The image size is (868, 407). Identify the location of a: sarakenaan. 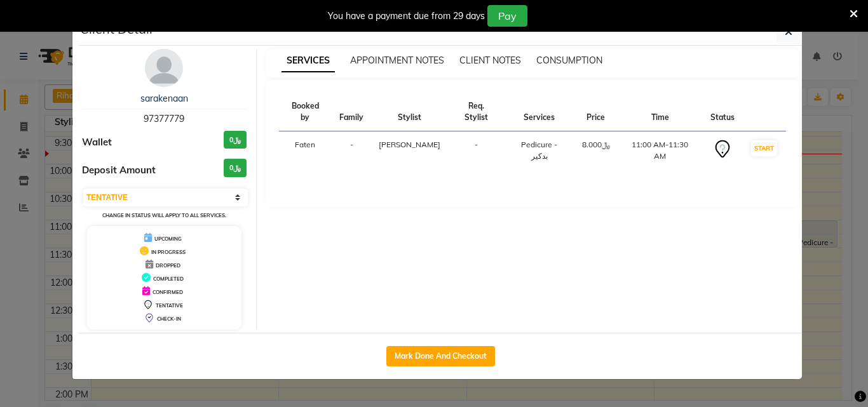
(164, 98).